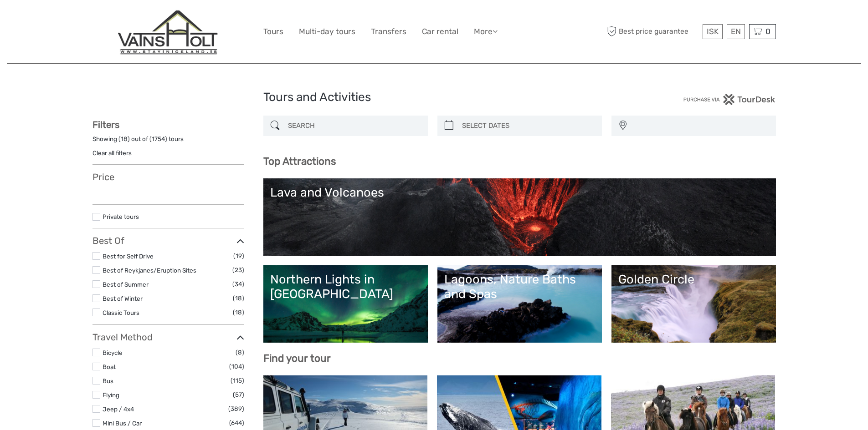 This screenshot has width=868, height=430. Describe the element at coordinates (519, 304) in the screenshot. I see `a: Lagoons, Nature Baths and Spas` at that location.